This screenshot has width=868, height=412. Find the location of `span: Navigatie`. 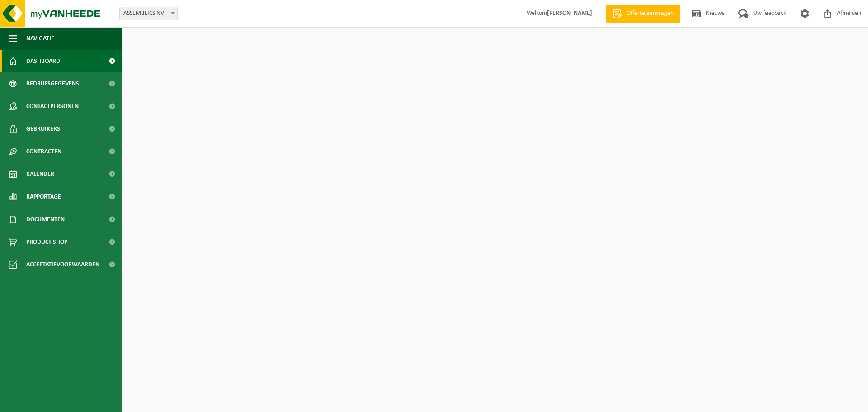

span: Navigatie is located at coordinates (41, 38).